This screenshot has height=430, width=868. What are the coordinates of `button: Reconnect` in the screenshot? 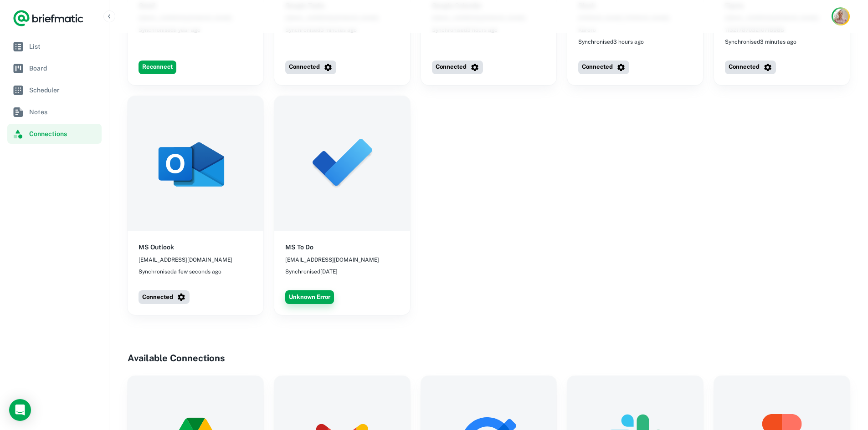 It's located at (157, 67).